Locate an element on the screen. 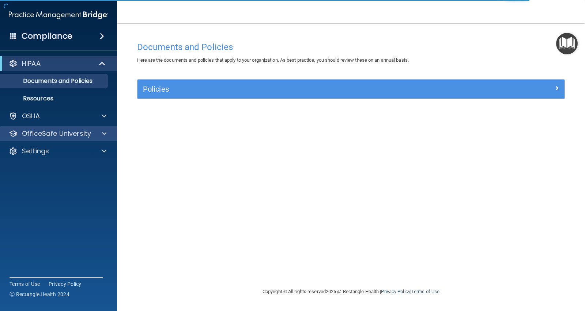 This screenshot has width=585, height=311. img: PMB logo is located at coordinates (58, 15).